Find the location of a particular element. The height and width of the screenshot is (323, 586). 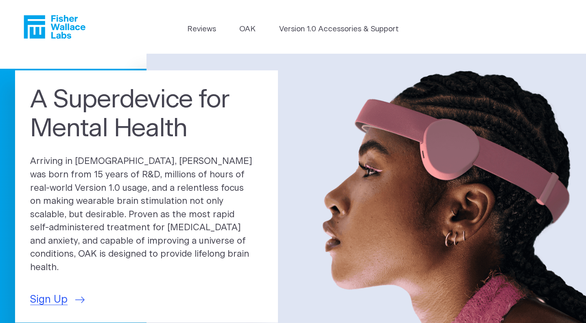

a: Reviews is located at coordinates (201, 29).